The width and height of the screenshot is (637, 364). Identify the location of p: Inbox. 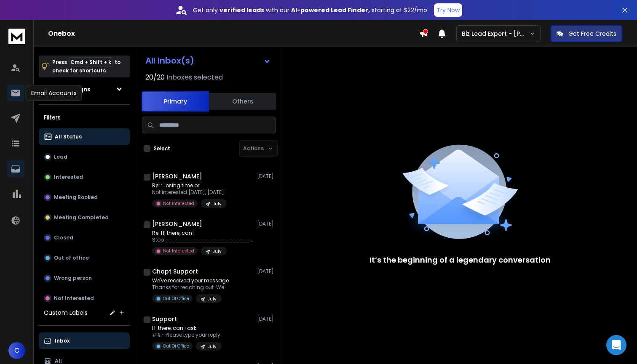
(62, 341).